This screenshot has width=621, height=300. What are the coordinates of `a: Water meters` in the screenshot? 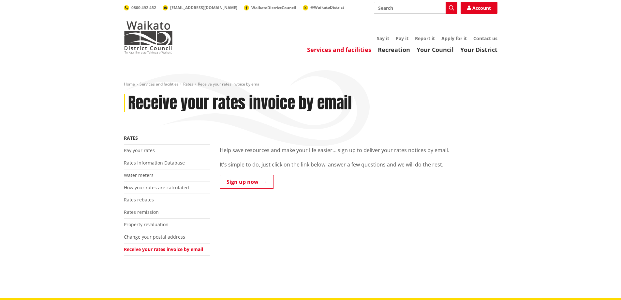 It's located at (139, 175).